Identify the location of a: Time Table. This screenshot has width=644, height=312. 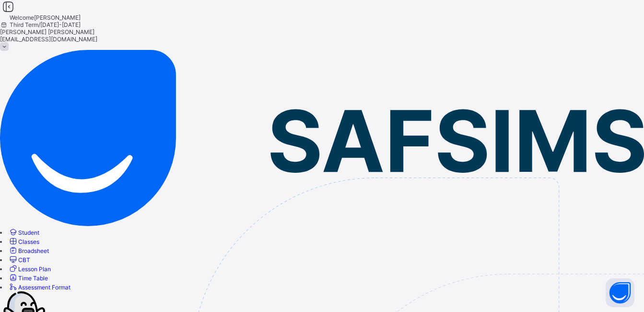
(28, 278).